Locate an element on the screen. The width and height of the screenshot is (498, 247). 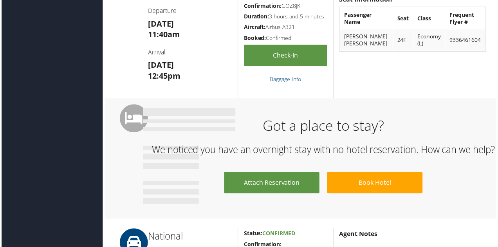
h5: Airbus A321 is located at coordinates (286, 27).